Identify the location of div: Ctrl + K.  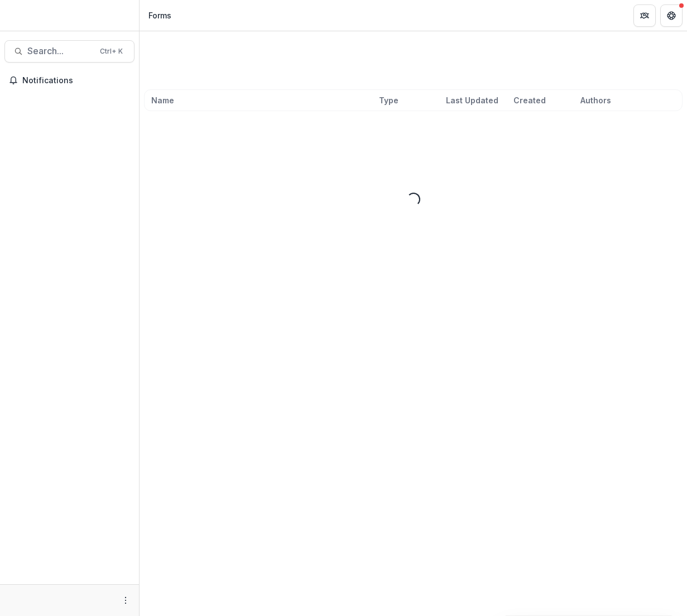
(111, 51).